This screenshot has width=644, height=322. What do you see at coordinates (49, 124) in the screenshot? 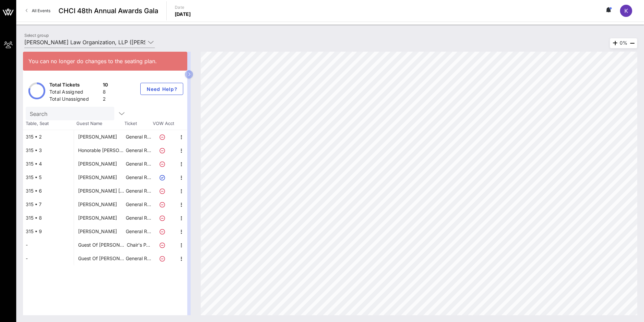
I see `span: Table, Seat` at bounding box center [49, 124].